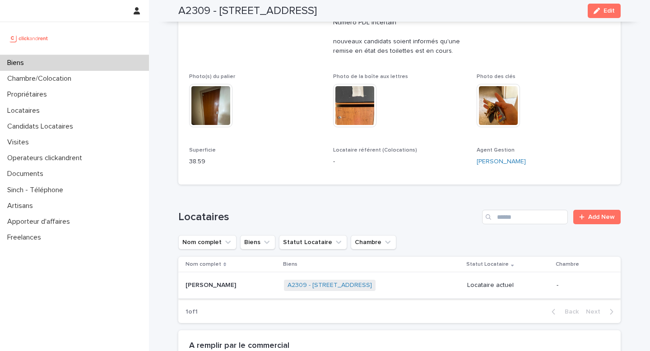 The image size is (650, 351). What do you see at coordinates (20, 142) in the screenshot?
I see `p: Visites` at bounding box center [20, 142].